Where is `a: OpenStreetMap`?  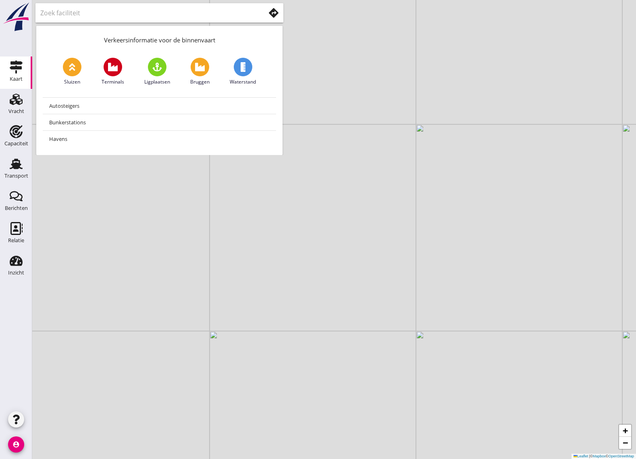
a: OpenStreetMap is located at coordinates (622, 456).